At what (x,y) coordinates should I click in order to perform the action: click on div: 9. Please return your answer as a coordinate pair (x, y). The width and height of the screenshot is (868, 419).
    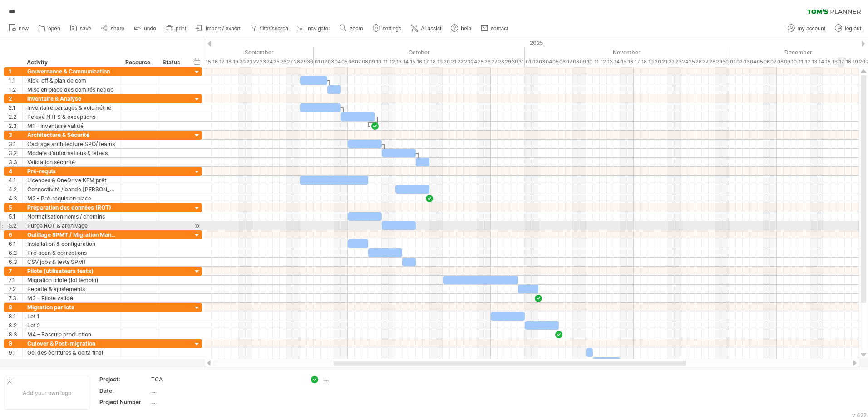
    Looking at the image, I should click on (16, 344).